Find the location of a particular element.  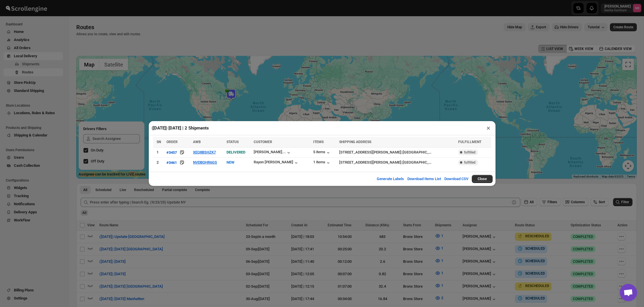

button: Download CSV is located at coordinates (456, 179).